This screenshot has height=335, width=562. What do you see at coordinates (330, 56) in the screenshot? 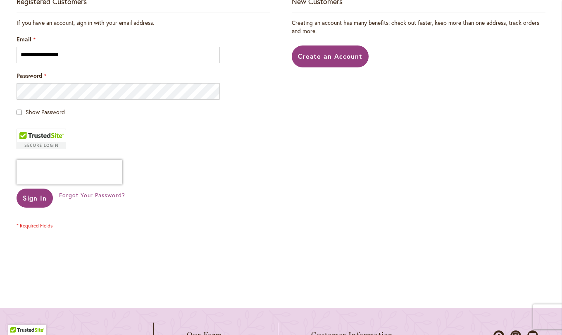
I see `span: Create an Account` at bounding box center [330, 56].